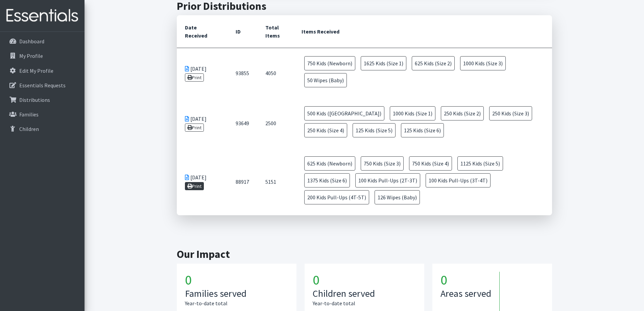 The image size is (644, 311). What do you see at coordinates (397, 197) in the screenshot?
I see `span: 126 Wipes (Baby)` at bounding box center [397, 197].